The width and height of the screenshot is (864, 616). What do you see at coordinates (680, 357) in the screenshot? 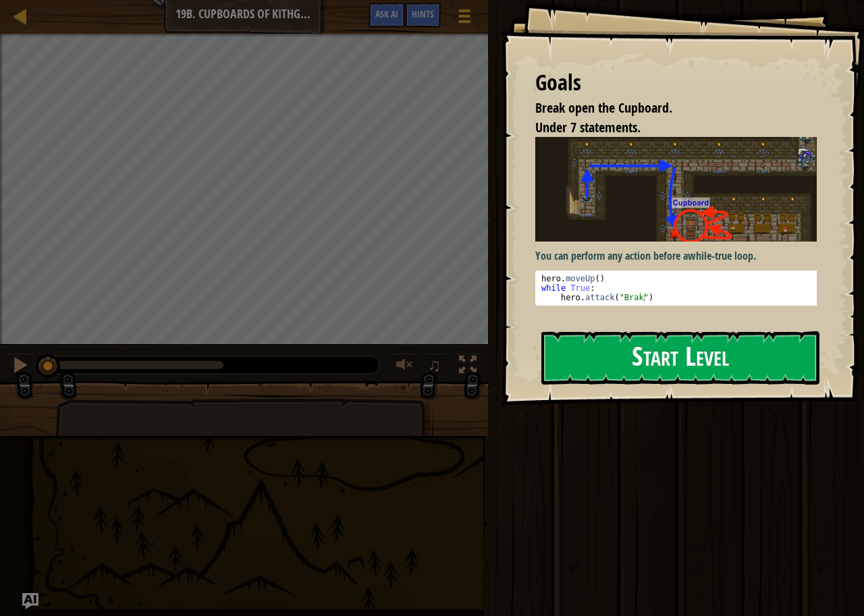
I see `button: Start Level` at bounding box center [680, 357].